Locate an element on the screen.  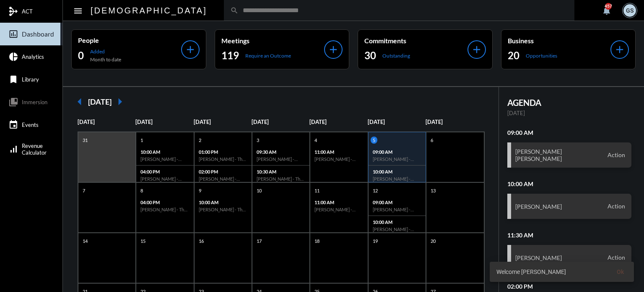
p: Opportunities is located at coordinates (541, 56).